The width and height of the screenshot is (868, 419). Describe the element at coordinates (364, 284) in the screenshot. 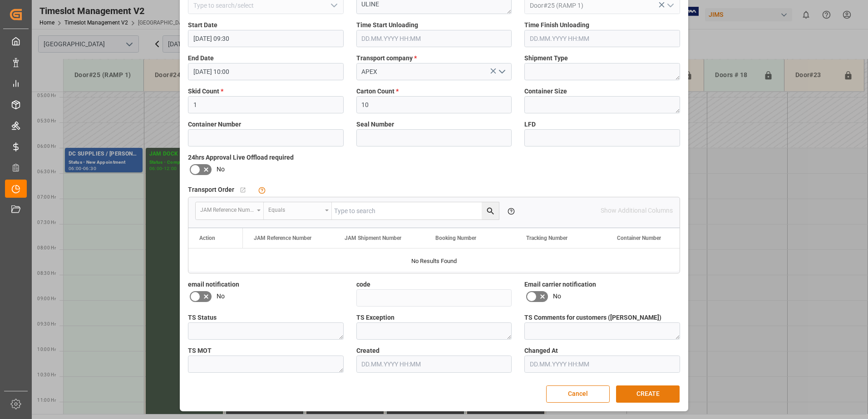

I see `span: code` at that location.